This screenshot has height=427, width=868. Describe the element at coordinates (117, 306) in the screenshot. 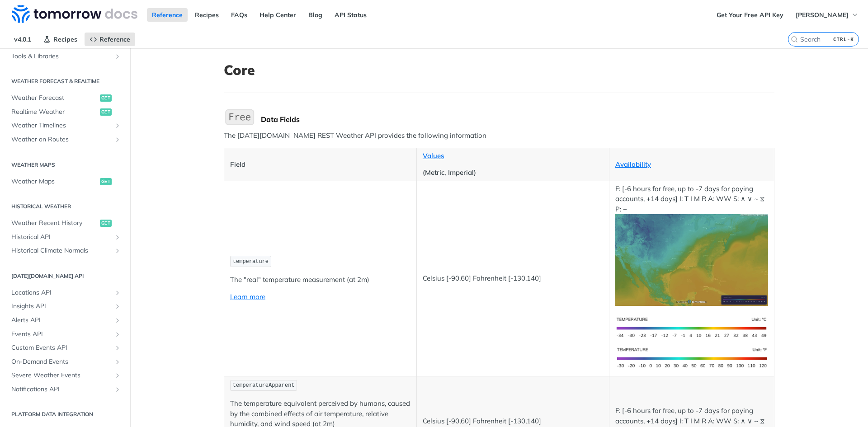

I see `button: Show subpages for Insights API` at that location.